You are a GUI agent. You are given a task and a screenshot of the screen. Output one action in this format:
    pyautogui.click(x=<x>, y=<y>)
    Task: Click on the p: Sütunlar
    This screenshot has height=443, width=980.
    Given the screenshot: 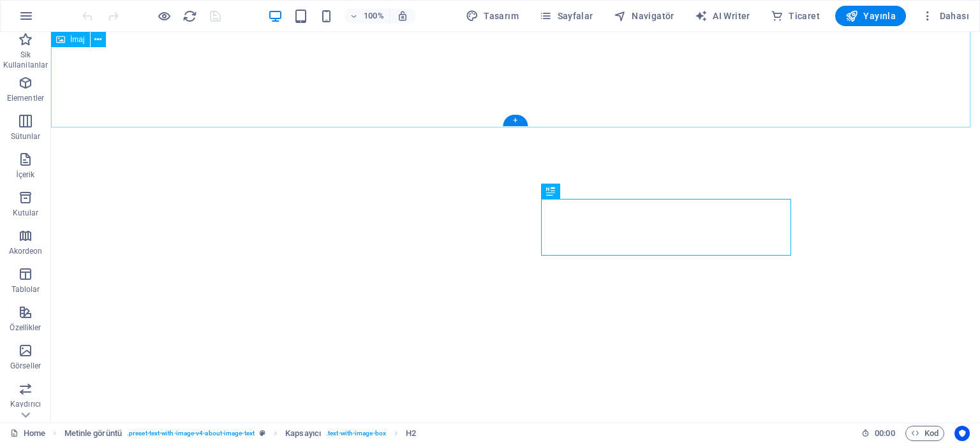 What is the action you would take?
    pyautogui.click(x=26, y=137)
    